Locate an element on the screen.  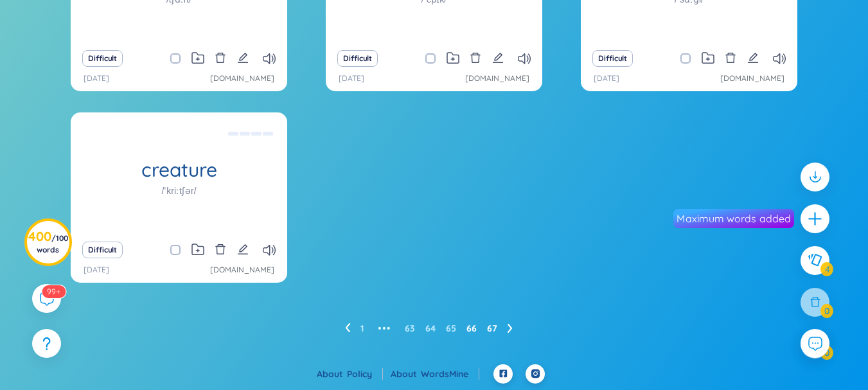
a: 66 is located at coordinates (472, 328).